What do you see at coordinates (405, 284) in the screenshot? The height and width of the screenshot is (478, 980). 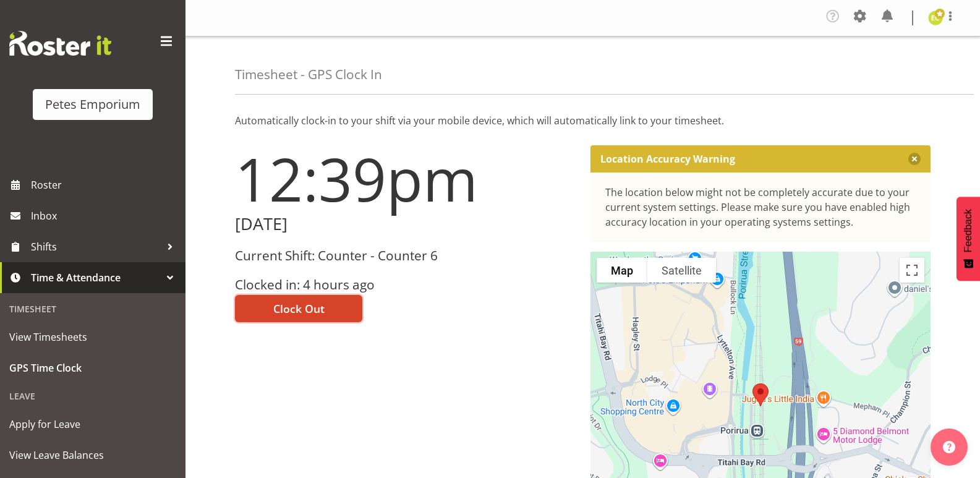 I see `h3: Clocked in: 4 hours ago` at bounding box center [405, 284].